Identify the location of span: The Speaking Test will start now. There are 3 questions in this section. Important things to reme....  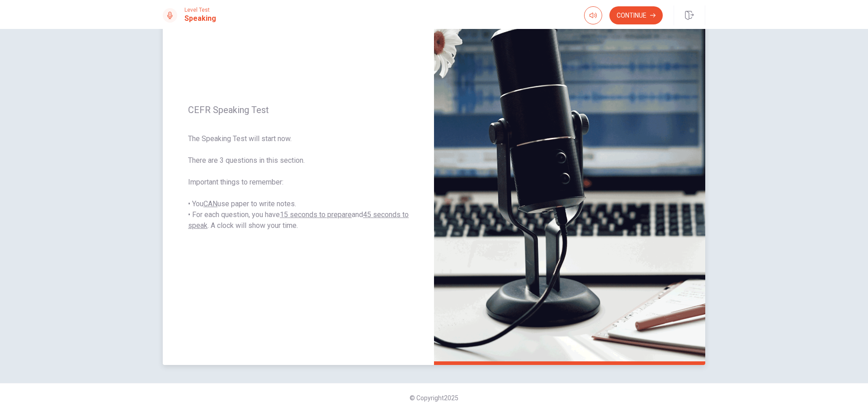
(298, 182).